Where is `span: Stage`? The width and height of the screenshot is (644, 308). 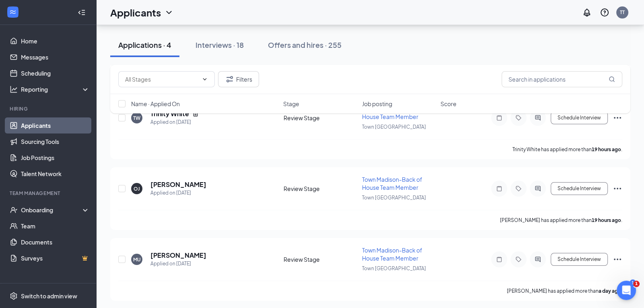 span: Stage is located at coordinates (291, 104).